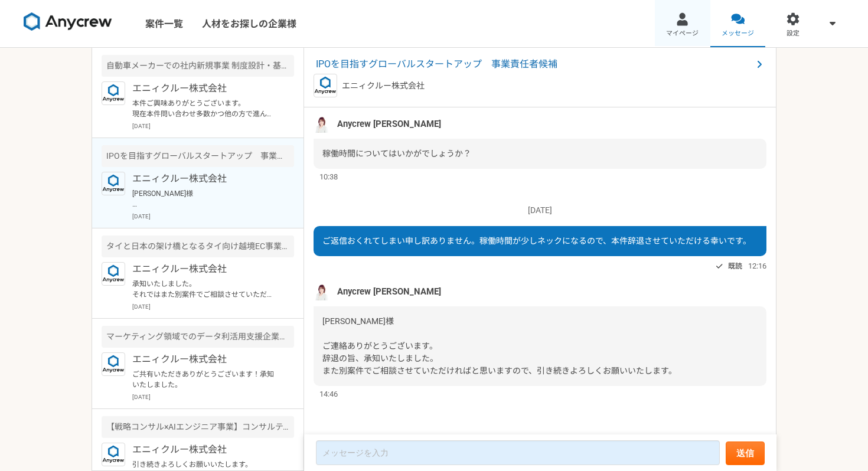 This screenshot has height=471, width=868. What do you see at coordinates (328, 177) in the screenshot?
I see `span: 10:38` at bounding box center [328, 177].